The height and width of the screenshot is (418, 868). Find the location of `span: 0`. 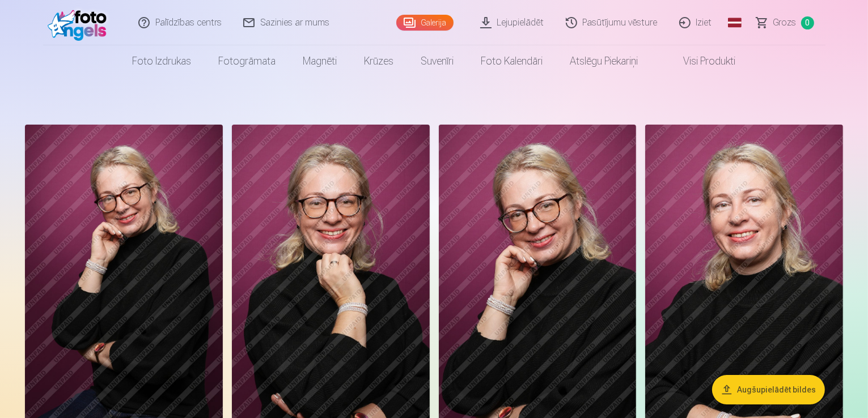

span: 0 is located at coordinates (807, 23).